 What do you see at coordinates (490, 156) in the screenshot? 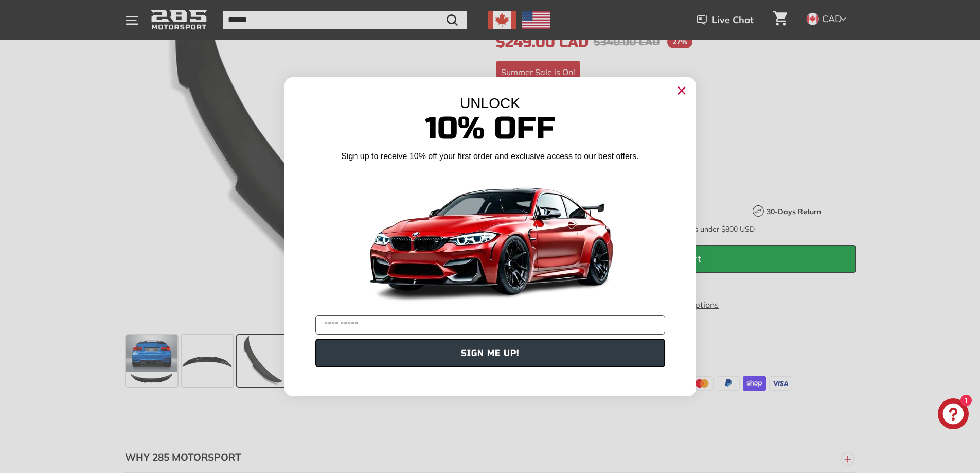
I see `span: Sign up to receive 10% off your first order and exclusive access to our best offers.` at bounding box center [490, 156].